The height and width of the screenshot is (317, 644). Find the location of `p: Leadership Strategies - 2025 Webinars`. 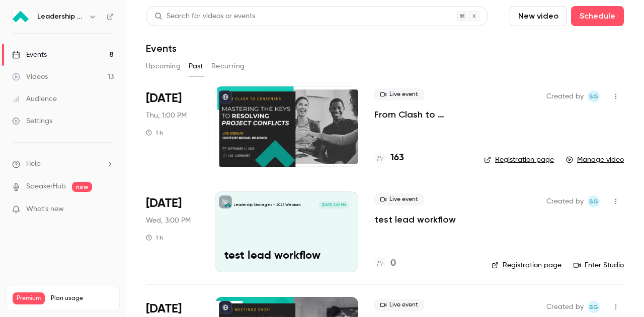

p: Leadership Strategies - 2025 Webinars is located at coordinates (267, 205).